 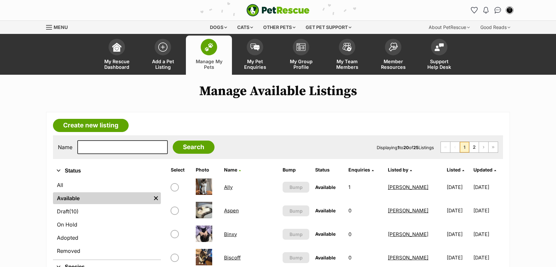 I want to click on th: Bump, so click(x=296, y=170).